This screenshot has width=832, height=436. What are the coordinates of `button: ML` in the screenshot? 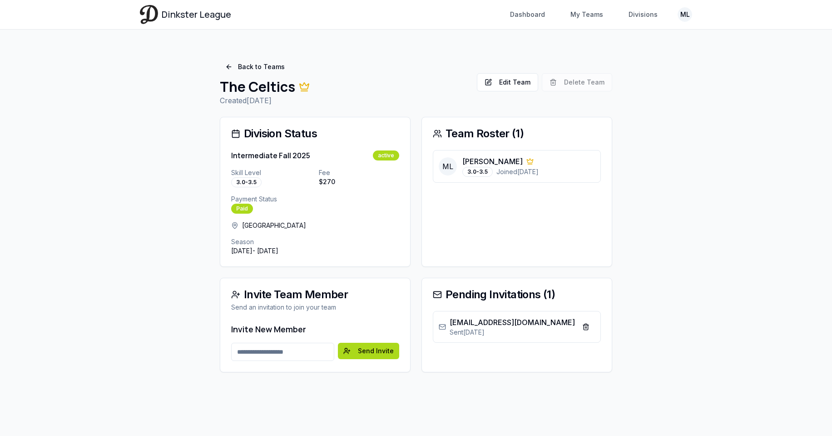 It's located at (685, 15).